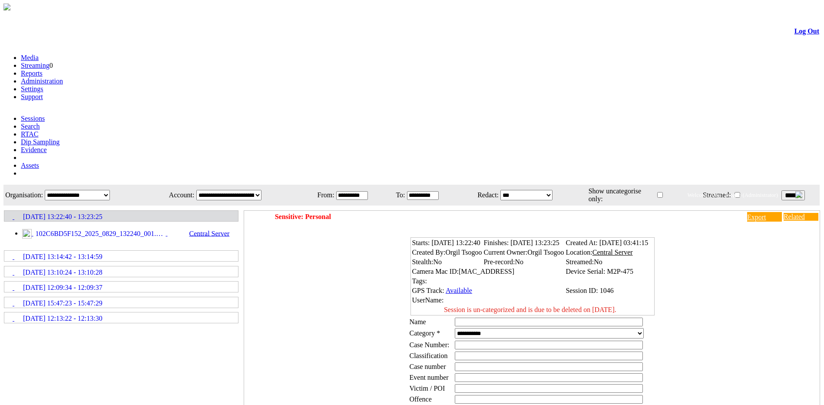 The image size is (824, 405). Describe the element at coordinates (32, 96) in the screenshot. I see `a: Support` at that location.